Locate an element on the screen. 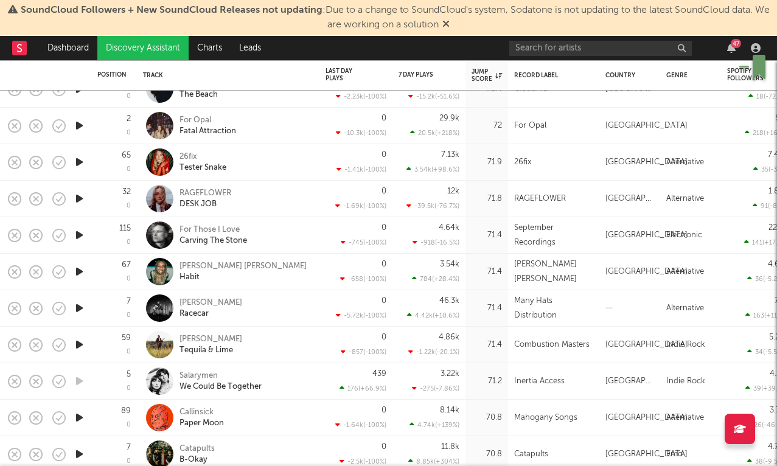  a: For Those I LoveCarving The Stone is located at coordinates (213, 235).